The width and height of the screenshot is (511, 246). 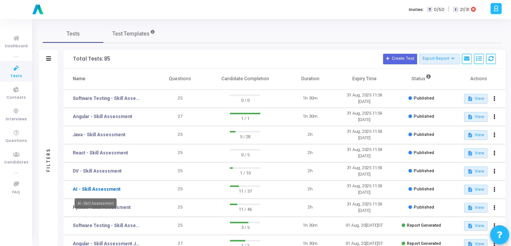 I want to click on span: 1 / 1, so click(x=245, y=118).